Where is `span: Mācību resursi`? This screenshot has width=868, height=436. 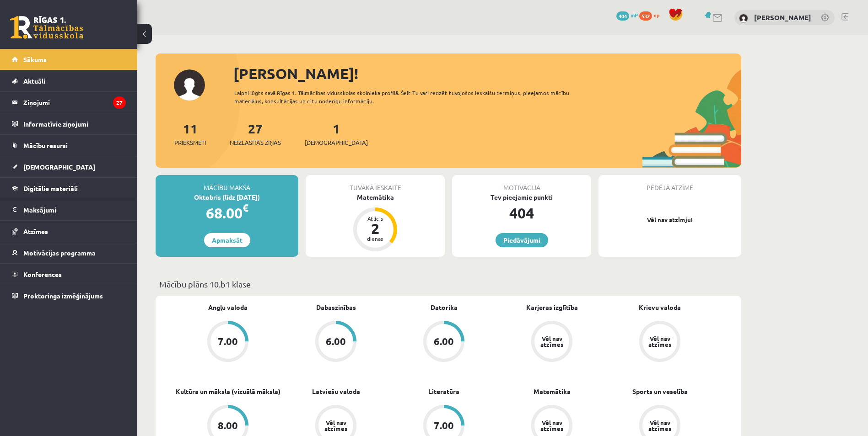 span: Mācību resursi is located at coordinates (46, 146).